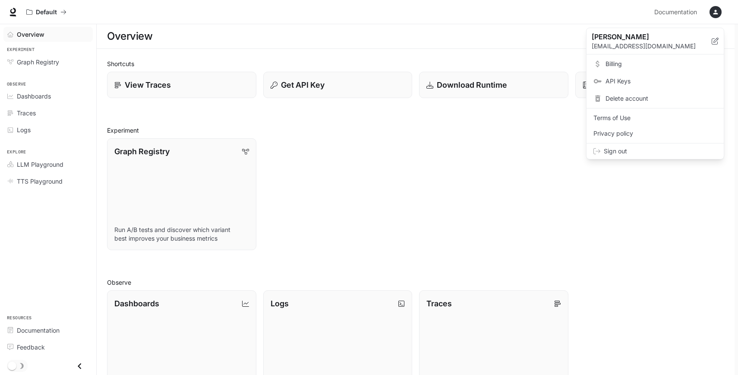 Image resolution: width=738 pixels, height=375 pixels. What do you see at coordinates (655, 133) in the screenshot?
I see `a: Privacy policy` at bounding box center [655, 133].